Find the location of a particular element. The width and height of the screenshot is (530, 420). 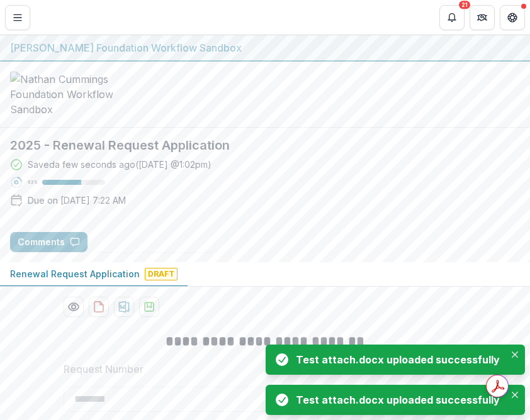

p: Renewal Request Application is located at coordinates (75, 274).